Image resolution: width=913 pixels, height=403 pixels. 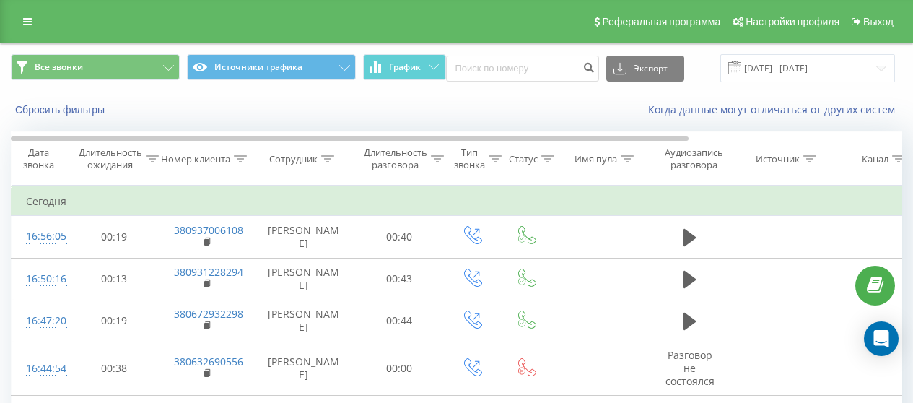 What do you see at coordinates (209, 230) in the screenshot?
I see `a: 380937006108` at bounding box center [209, 230].